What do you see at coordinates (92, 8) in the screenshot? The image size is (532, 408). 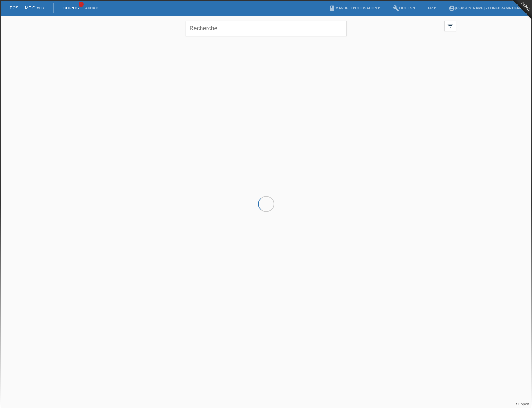 I see `a: Achats` at bounding box center [92, 8].